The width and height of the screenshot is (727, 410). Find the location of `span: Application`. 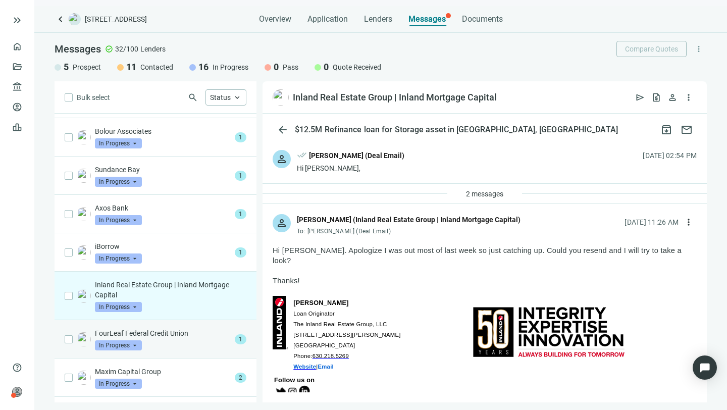

span: Application is located at coordinates (328, 19).